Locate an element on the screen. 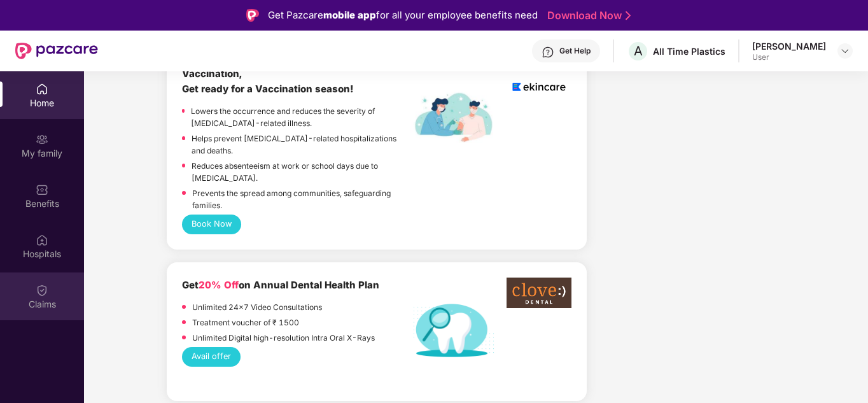 This screenshot has width=868, height=403. strong: mobile app is located at coordinates (349, 14).